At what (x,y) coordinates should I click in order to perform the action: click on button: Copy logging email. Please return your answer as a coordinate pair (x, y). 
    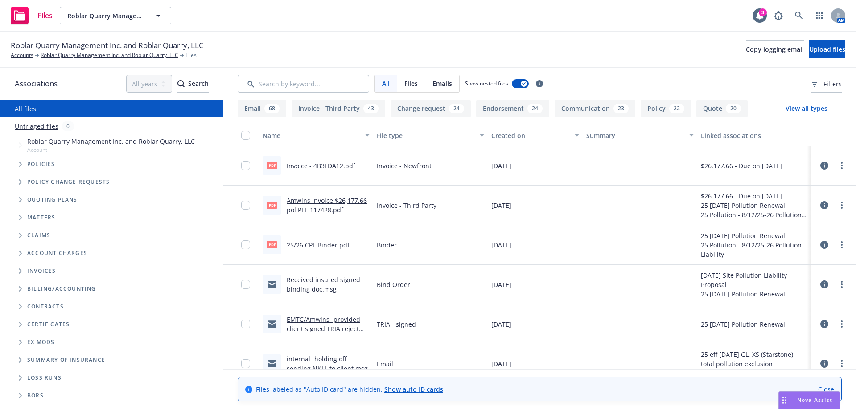
    Looking at the image, I should click on (774, 49).